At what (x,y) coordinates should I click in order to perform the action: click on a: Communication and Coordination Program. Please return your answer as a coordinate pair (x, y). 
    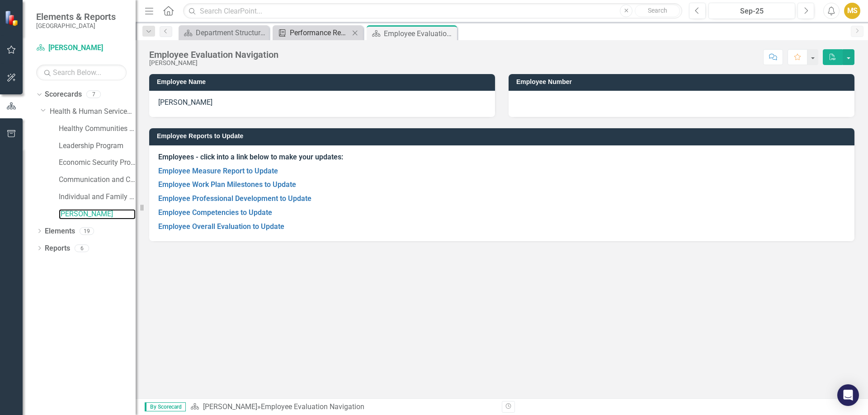
    Looking at the image, I should click on (97, 180).